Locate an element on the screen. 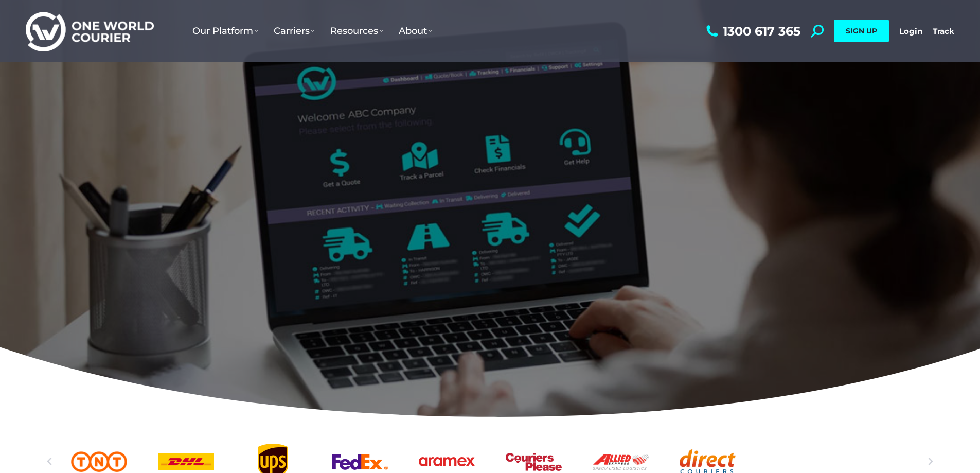  img: One World Courier is located at coordinates (90, 31).